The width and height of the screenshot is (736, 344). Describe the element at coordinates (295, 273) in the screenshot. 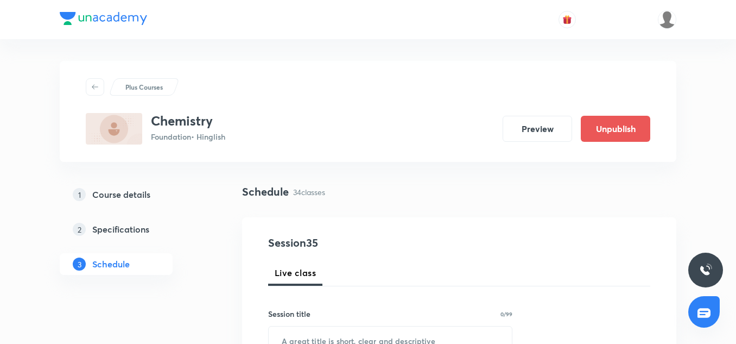

I see `span: Live class` at that location.